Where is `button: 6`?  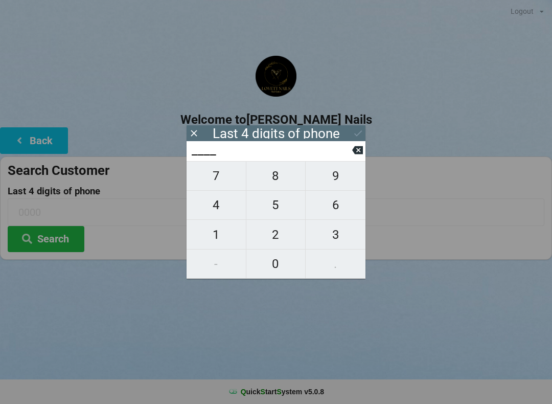
button: 6 is located at coordinates (335, 205).